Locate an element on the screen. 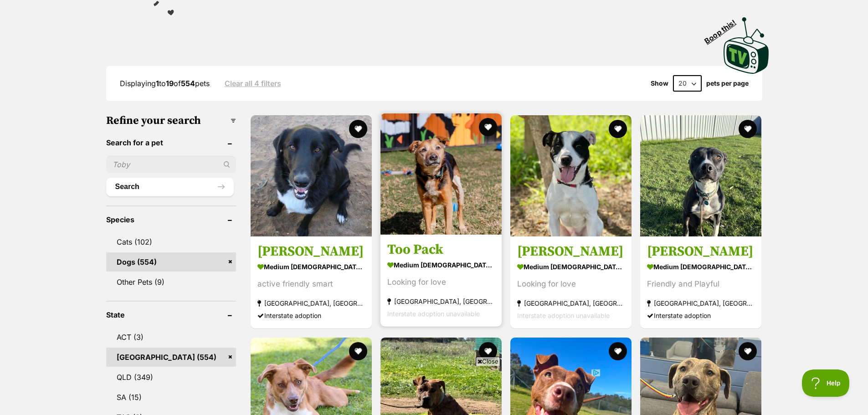  img: PetRescue TV logo is located at coordinates (746, 46).